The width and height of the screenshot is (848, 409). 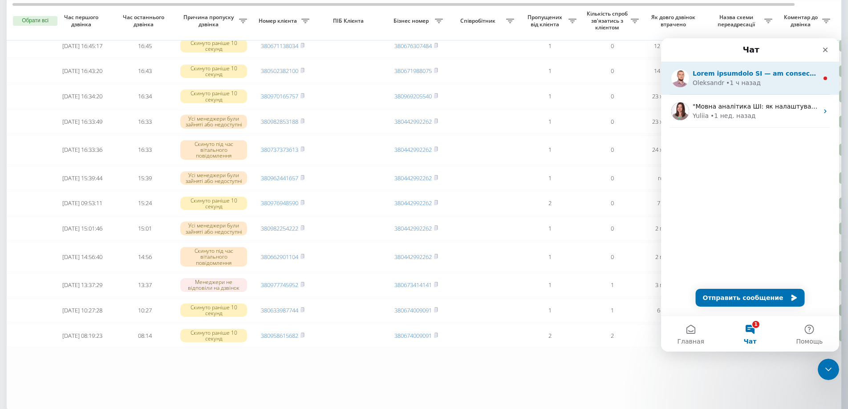 What do you see at coordinates (279, 257) in the screenshot?
I see `a: 380662901104` at bounding box center [279, 257].